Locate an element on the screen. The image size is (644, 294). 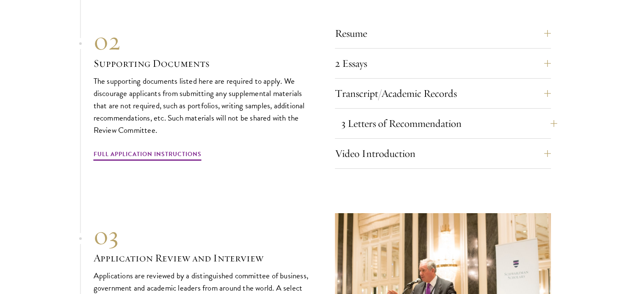
button: Video Introduction is located at coordinates (443, 154).